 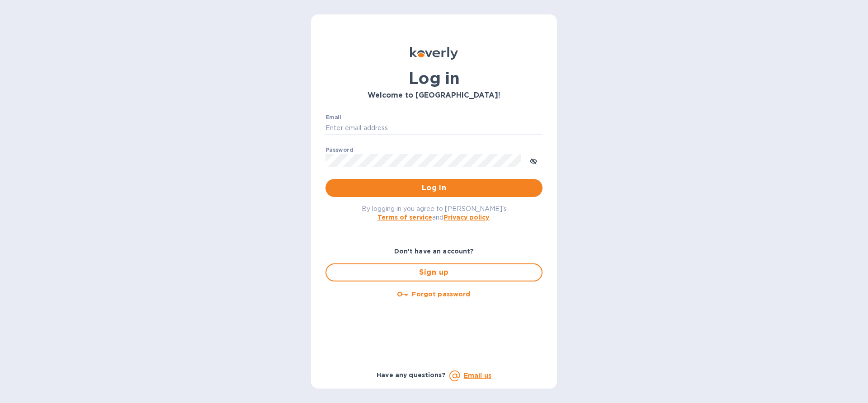 What do you see at coordinates (434, 53) in the screenshot?
I see `img: Koverly` at bounding box center [434, 53].